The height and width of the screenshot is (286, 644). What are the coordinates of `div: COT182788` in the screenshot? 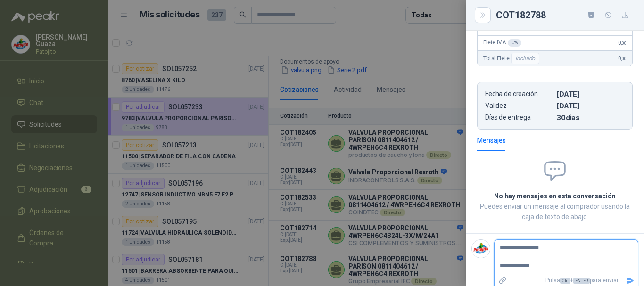 It's located at (564, 15).